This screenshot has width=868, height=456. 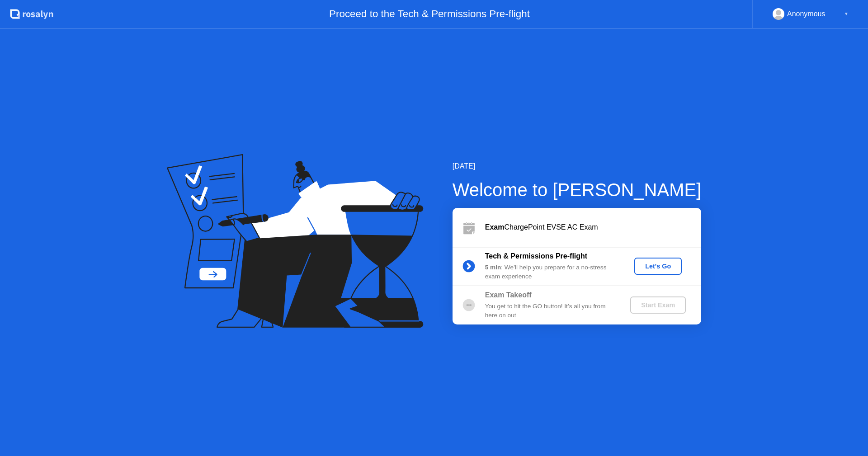 What do you see at coordinates (495, 227) in the screenshot?
I see `b: Exam` at bounding box center [495, 227].